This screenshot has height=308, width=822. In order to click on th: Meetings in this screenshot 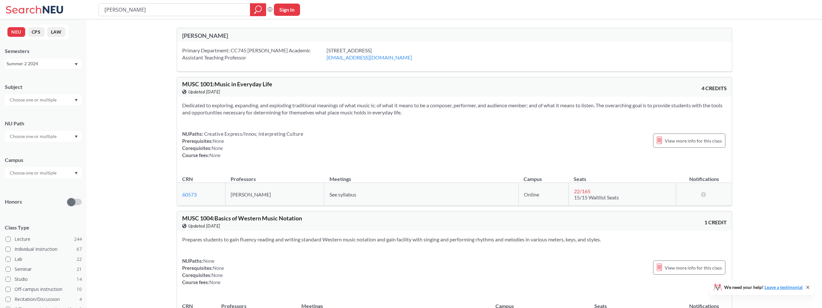, I will do `click(421, 176)`.